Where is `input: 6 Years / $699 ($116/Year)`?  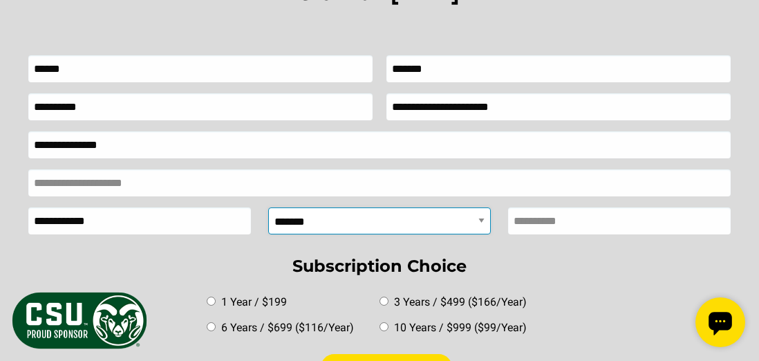 input: 6 Years / $699 ($116/Year) is located at coordinates (211, 326).